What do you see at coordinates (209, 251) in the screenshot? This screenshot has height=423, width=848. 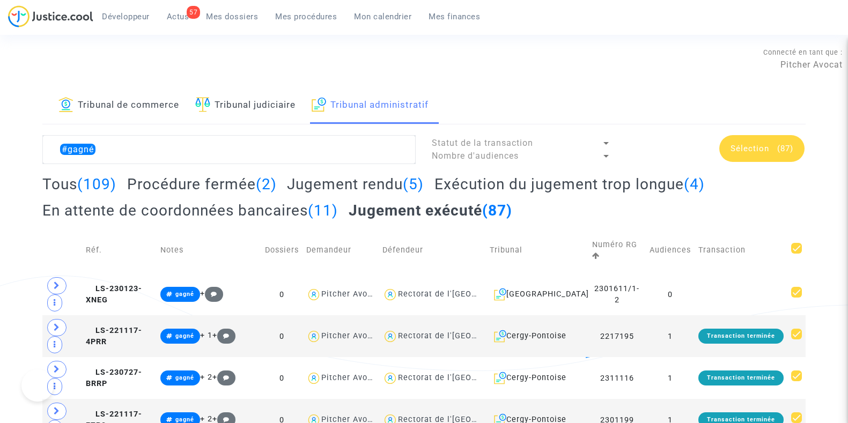 I see `td: Notes` at bounding box center [209, 251].